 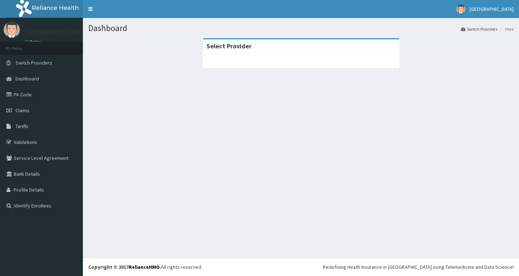 I want to click on a: Online, so click(x=34, y=42).